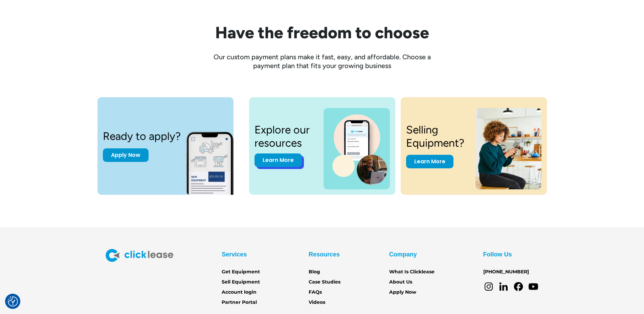  Describe the element at coordinates (240, 272) in the screenshot. I see `a: Get Equipment` at that location.